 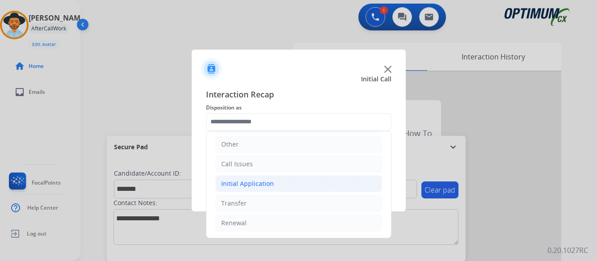 What do you see at coordinates (376, 79) in the screenshot?
I see `span: Initial Call` at bounding box center [376, 79].